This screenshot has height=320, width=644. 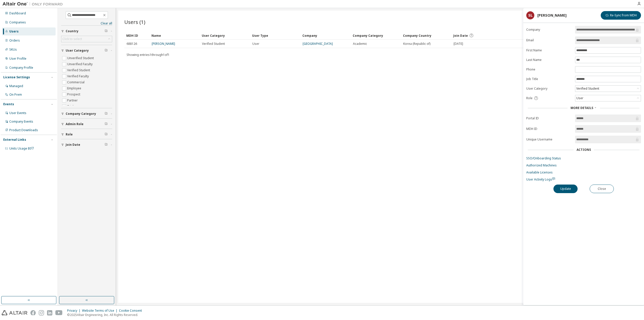 I want to click on div: Managed, so click(x=16, y=86).